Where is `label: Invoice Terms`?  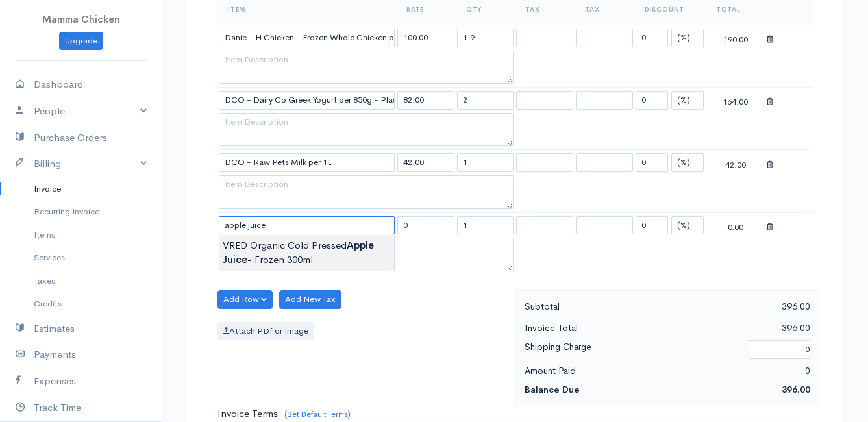
label: Invoice Terms is located at coordinates (247, 413).